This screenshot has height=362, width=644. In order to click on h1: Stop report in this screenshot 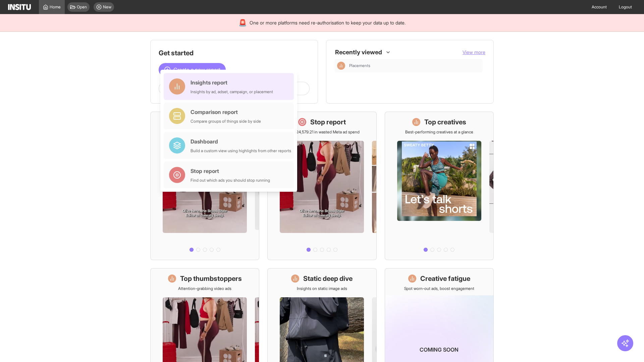, I will do `click(328, 122)`.